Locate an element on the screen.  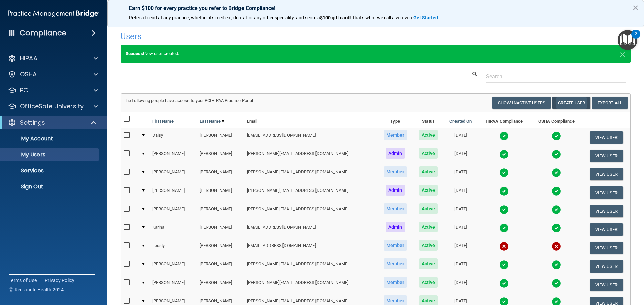
a: Settings is located at coordinates (53, 123).